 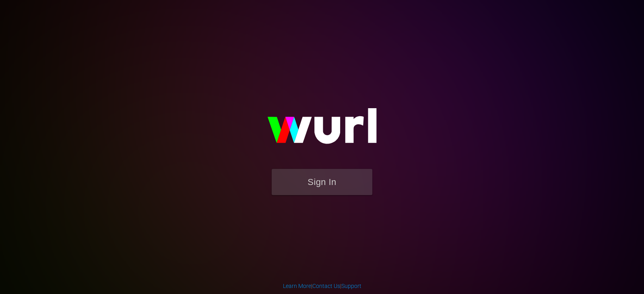 What do you see at coordinates (351, 286) in the screenshot?
I see `a: Support` at bounding box center [351, 286].